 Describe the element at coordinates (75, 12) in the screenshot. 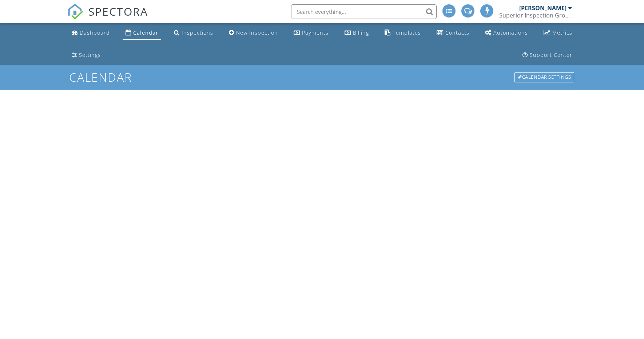

I see `img: The Best Home Inspection Software - Spectora` at that location.